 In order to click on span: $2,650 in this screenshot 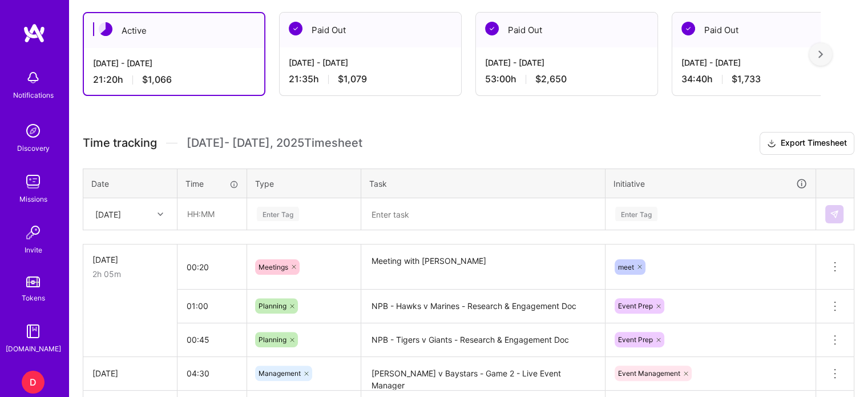, I will do `click(551, 79)`.